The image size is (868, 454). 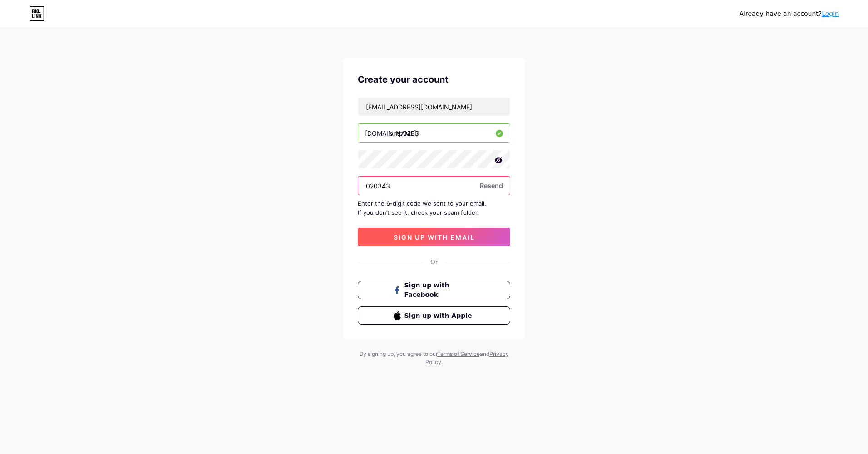 I want to click on span: Sign up with Facebook, so click(x=440, y=291).